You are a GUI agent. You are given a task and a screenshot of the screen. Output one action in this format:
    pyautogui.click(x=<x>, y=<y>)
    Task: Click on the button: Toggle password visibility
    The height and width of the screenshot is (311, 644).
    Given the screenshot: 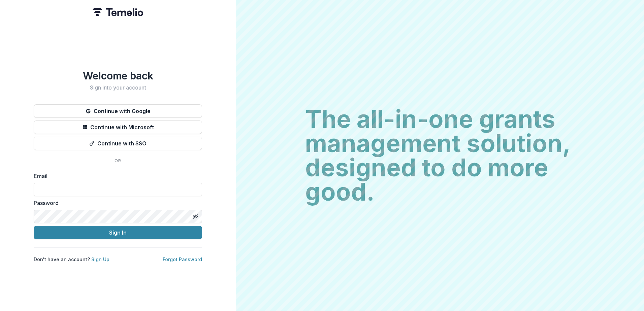 What is the action you would take?
    pyautogui.click(x=196, y=216)
    